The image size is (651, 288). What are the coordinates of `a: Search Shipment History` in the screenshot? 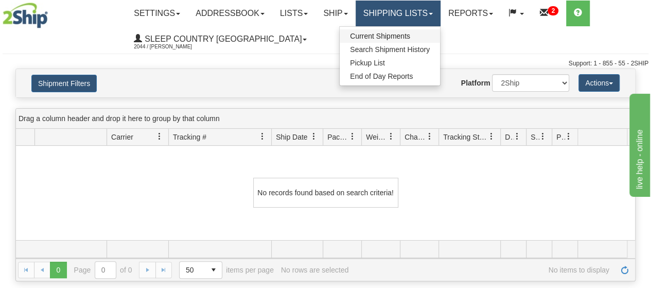 It's located at (390, 49).